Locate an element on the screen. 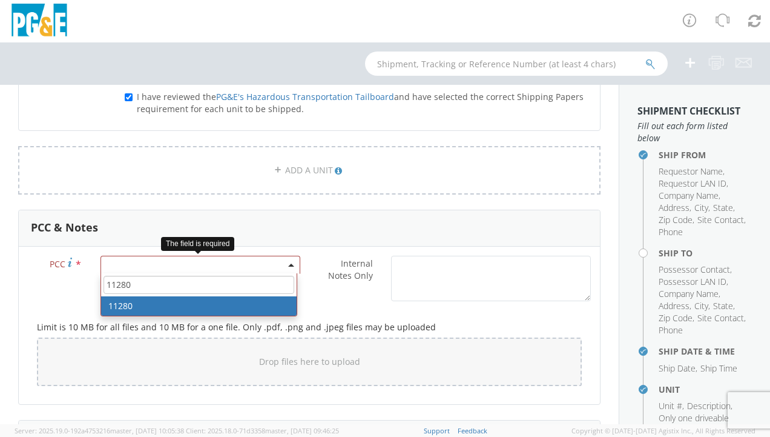 The image size is (770, 437). h4: Ship To is located at coordinates (705, 252).